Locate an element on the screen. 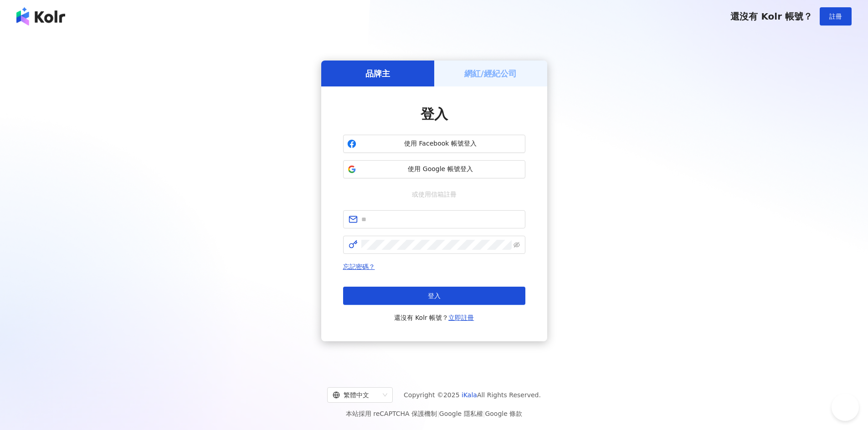 Image resolution: width=868 pixels, height=430 pixels. span: 或使用信箱註冊 is located at coordinates (434, 194).